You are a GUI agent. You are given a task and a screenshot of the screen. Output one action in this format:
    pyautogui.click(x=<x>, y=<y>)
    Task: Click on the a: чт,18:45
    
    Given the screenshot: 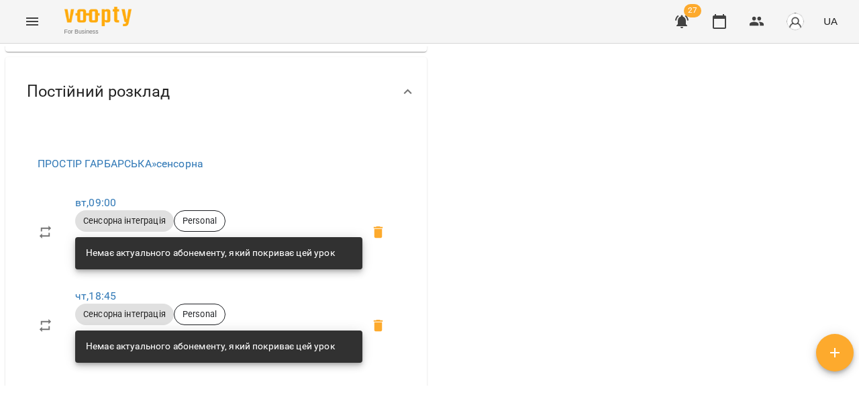 What is the action you would take?
    pyautogui.click(x=95, y=295)
    